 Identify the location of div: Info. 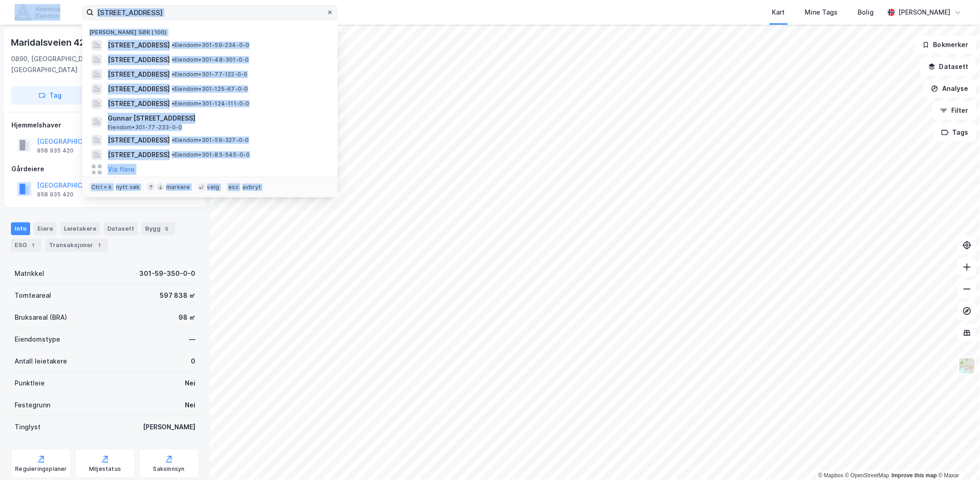
(20, 229).